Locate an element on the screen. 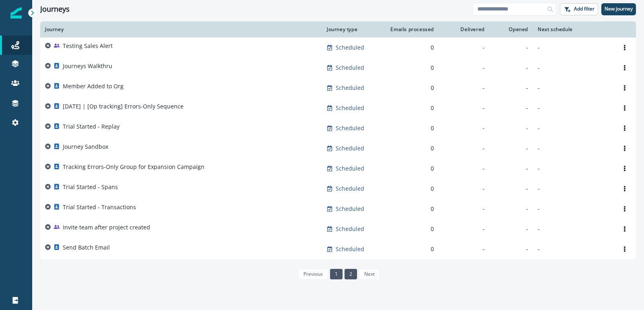 This screenshot has width=644, height=310. p: New journey is located at coordinates (619, 9).